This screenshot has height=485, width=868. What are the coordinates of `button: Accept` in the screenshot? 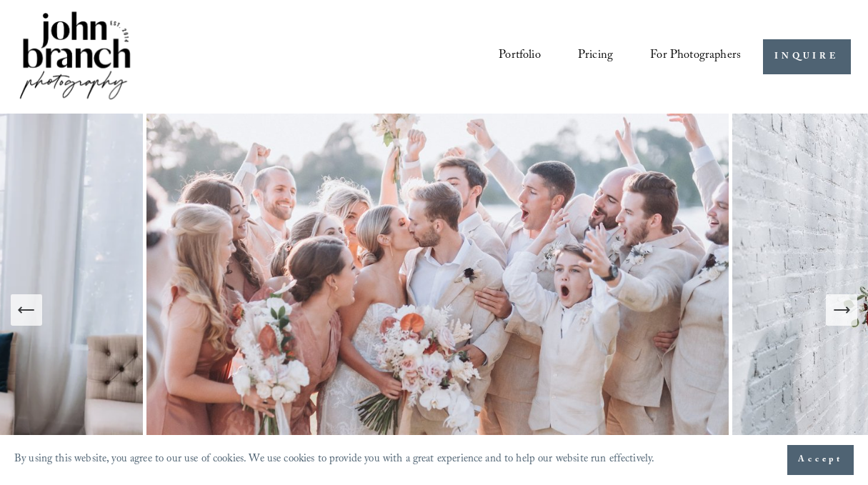 It's located at (821, 460).